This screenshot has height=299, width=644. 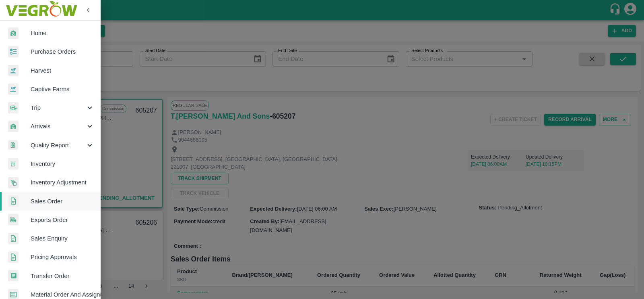 What do you see at coordinates (13, 219) in the screenshot?
I see `img: shipments` at bounding box center [13, 219].